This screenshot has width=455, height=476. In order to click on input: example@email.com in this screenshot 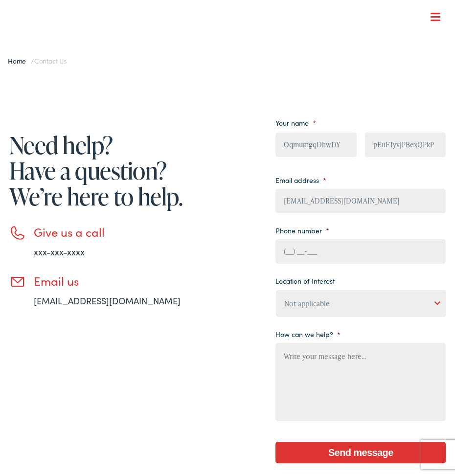, I will do `click(361, 201)`.